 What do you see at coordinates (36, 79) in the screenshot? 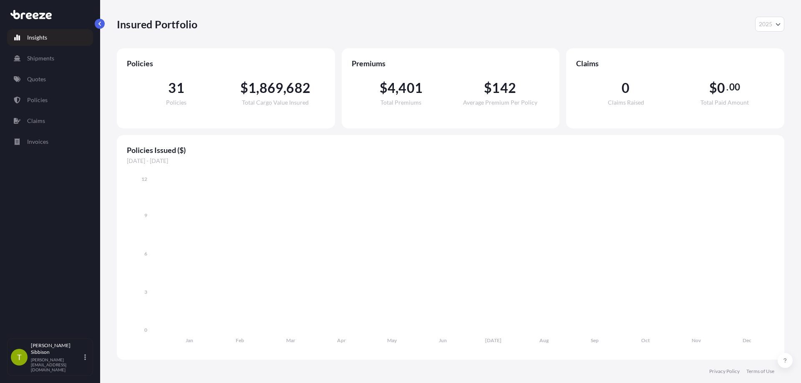
I see `p: Quotes` at bounding box center [36, 79].